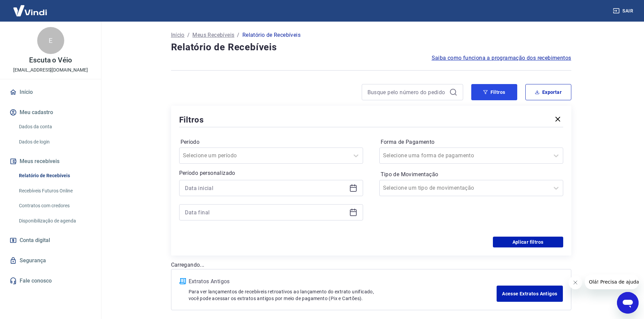  What do you see at coordinates (494, 92) in the screenshot?
I see `button: Filtros` at bounding box center [494, 92].